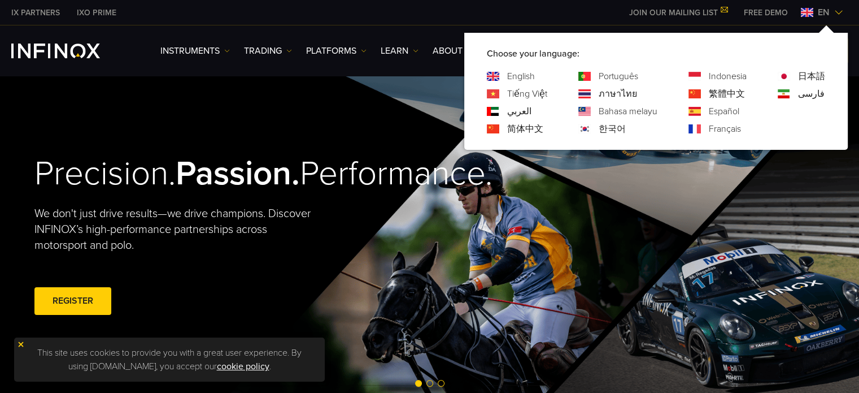 The width and height of the screenshot is (859, 393). I want to click on a: Learn, so click(399, 51).